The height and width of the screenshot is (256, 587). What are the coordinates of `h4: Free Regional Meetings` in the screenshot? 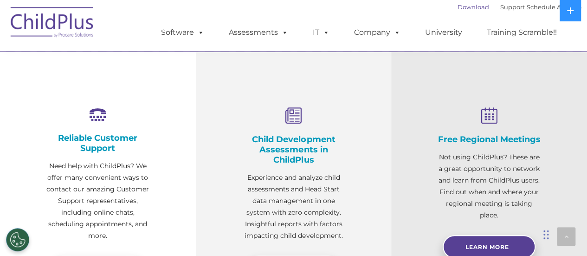 It's located at (489, 139).